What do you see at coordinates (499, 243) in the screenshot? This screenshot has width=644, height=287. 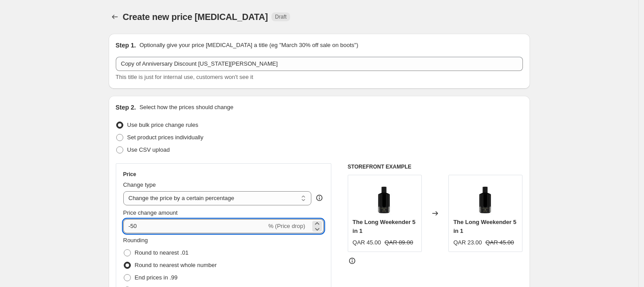 I see `strike: QAR 45.00` at bounding box center [499, 243].